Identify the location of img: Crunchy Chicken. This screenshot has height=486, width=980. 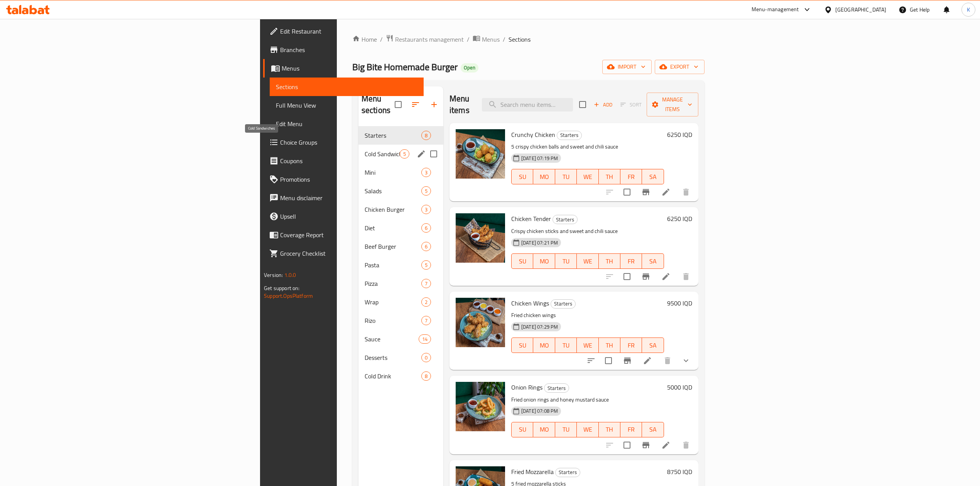
(480, 154).